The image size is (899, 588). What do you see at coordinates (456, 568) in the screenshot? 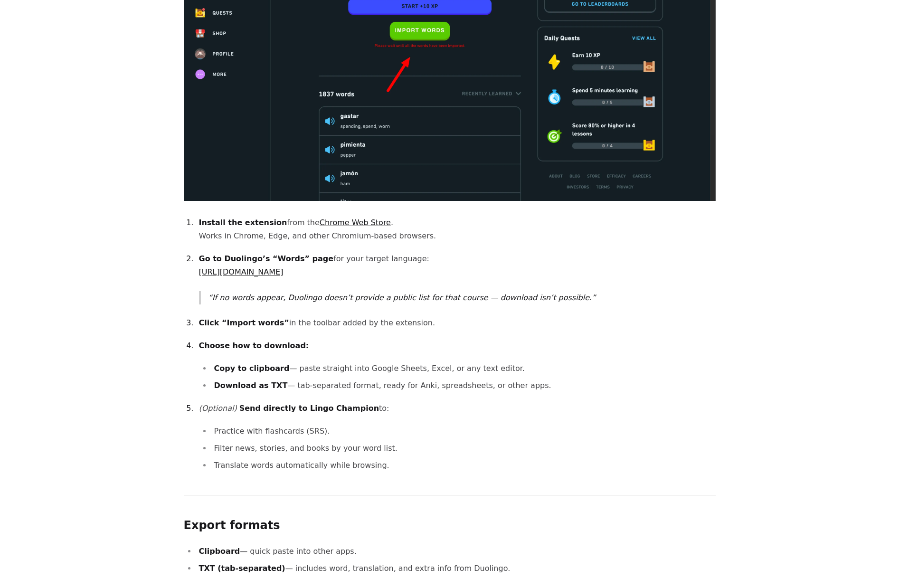
I see `li: — includes word, translation, and extra info from Duolingo.` at bounding box center [456, 568].